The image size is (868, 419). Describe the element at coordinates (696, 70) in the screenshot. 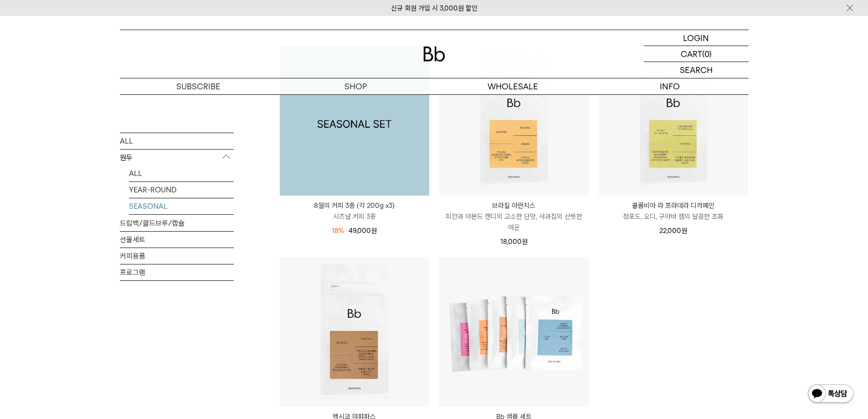

I see `p: SEARCH` at that location.